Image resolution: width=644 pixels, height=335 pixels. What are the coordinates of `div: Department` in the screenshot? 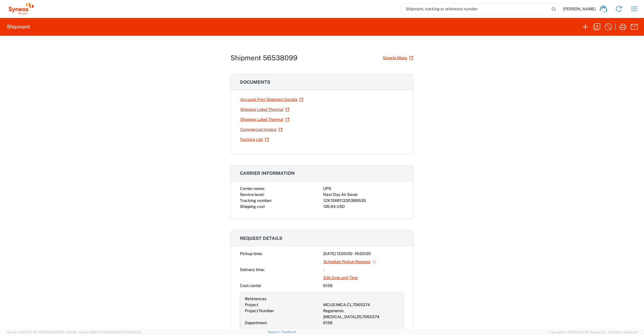 It's located at (282, 323).